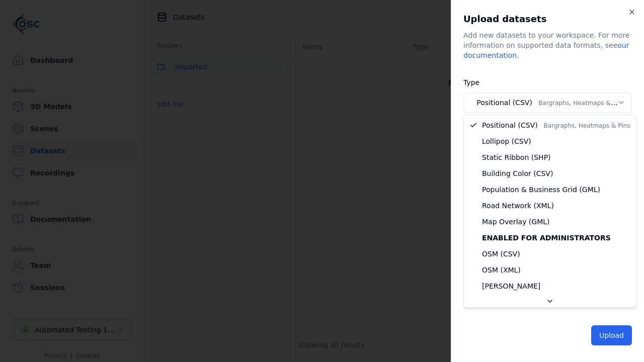 The height and width of the screenshot is (362, 644). Describe the element at coordinates (516, 157) in the screenshot. I see `span: Static Ribbon (SHP)` at that location.